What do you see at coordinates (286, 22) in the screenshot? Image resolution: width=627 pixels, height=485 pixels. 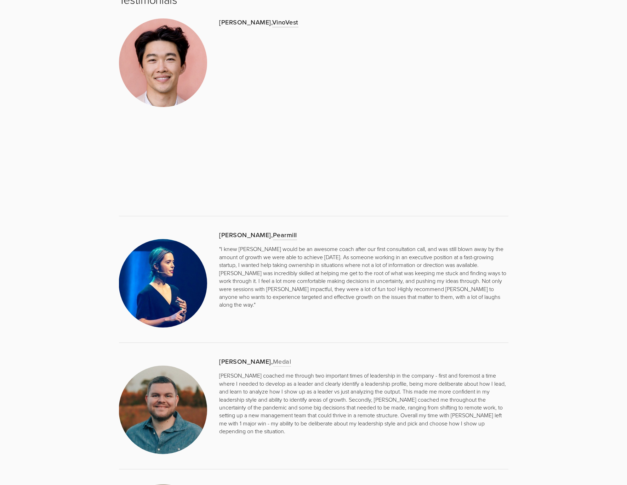 I see `a: VinoVest` at bounding box center [286, 22].